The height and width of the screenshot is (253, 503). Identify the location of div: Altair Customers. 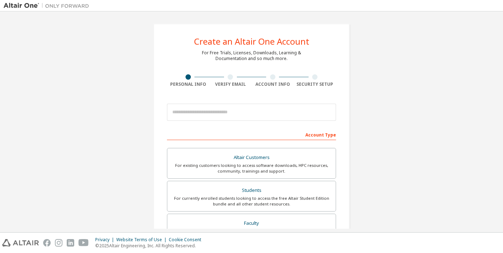
(251, 157).